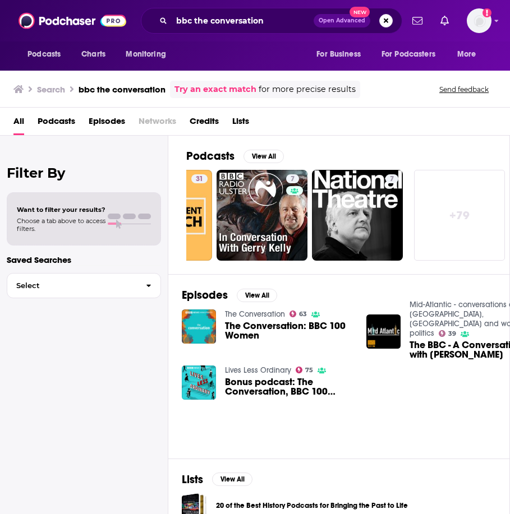  What do you see at coordinates (61, 210) in the screenshot?
I see `span: Want to filter your results?` at bounding box center [61, 210].